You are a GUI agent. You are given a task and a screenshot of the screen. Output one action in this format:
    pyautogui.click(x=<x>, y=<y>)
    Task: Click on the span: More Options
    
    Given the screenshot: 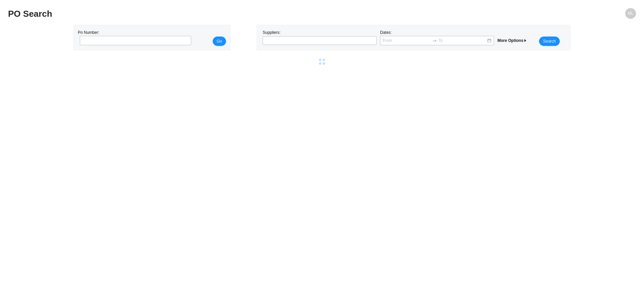 What is the action you would take?
    pyautogui.click(x=512, y=41)
    